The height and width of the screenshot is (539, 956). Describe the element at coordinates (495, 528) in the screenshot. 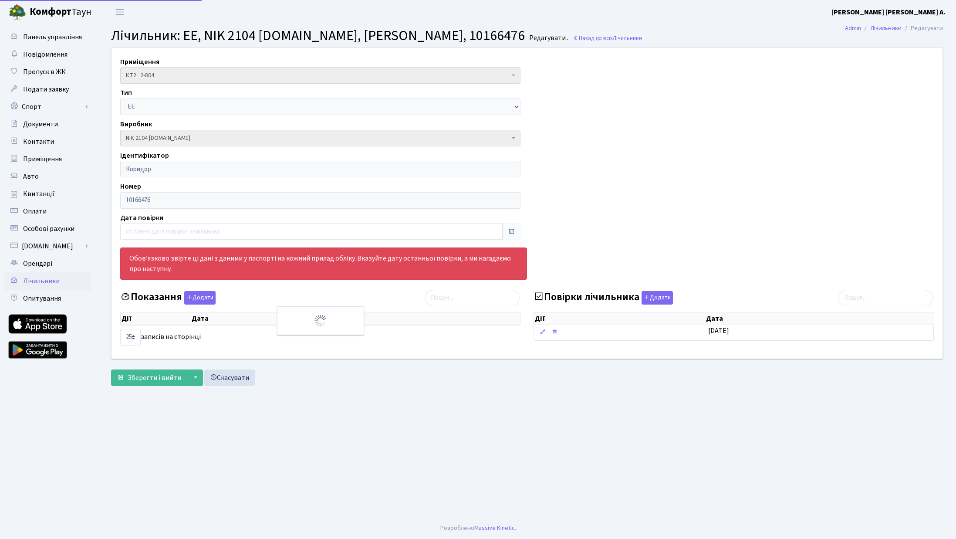

I see `a: Massive Kinetic` at that location.